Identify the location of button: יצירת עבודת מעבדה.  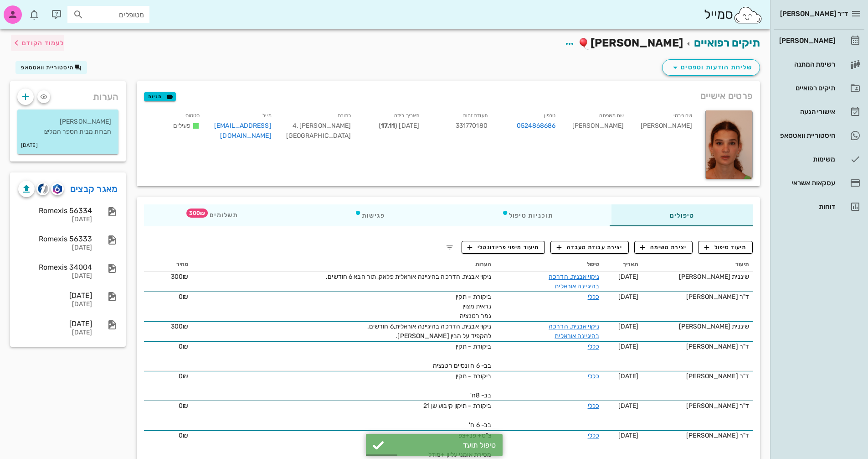
(589, 247).